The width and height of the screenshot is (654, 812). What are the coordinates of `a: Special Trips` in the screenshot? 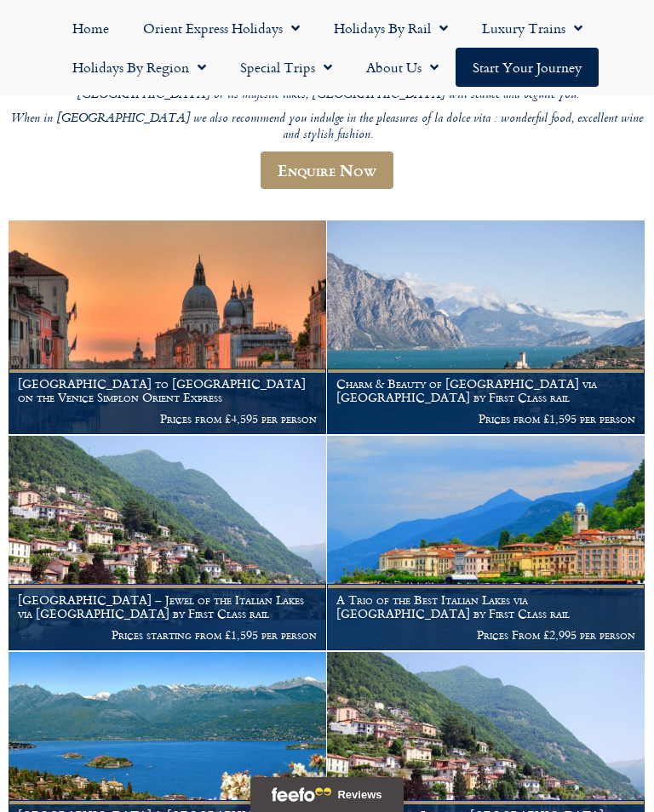 It's located at (286, 67).